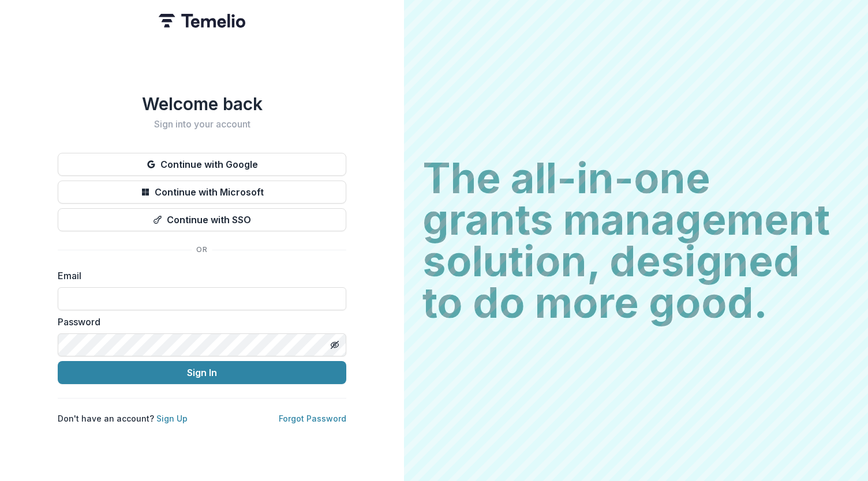  I want to click on h2: Sign into your account, so click(202, 124).